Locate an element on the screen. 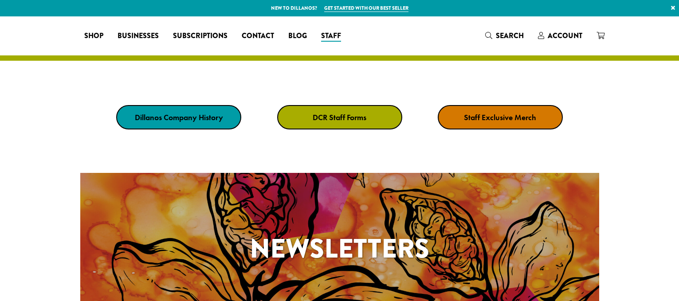 The height and width of the screenshot is (301, 679). span: Shop is located at coordinates (94, 36).